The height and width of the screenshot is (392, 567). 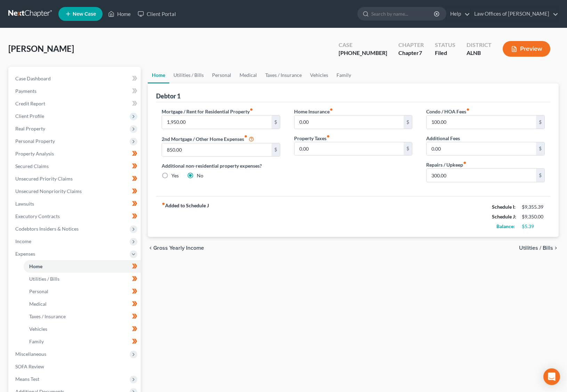 I want to click on a: Lawsuits, so click(x=75, y=204).